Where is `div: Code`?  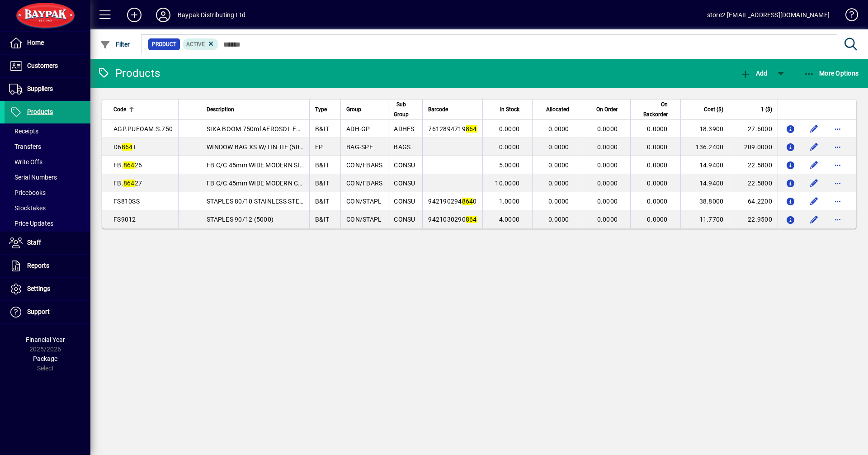 div: Code is located at coordinates (142, 110).